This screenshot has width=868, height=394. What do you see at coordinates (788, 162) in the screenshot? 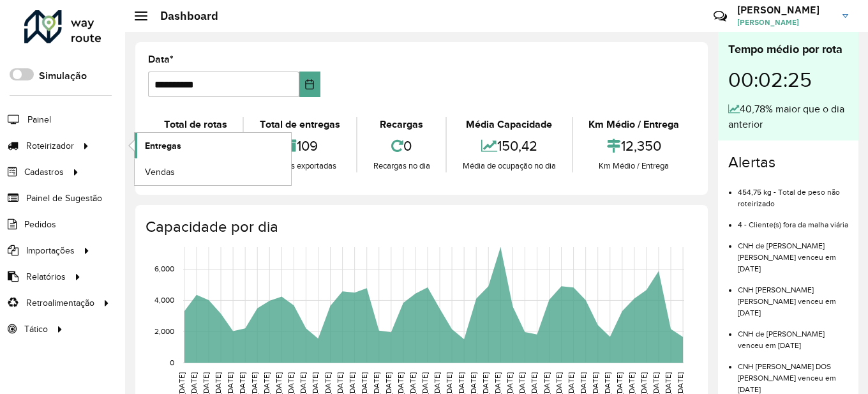
I see `h4: Alertas` at bounding box center [788, 162].